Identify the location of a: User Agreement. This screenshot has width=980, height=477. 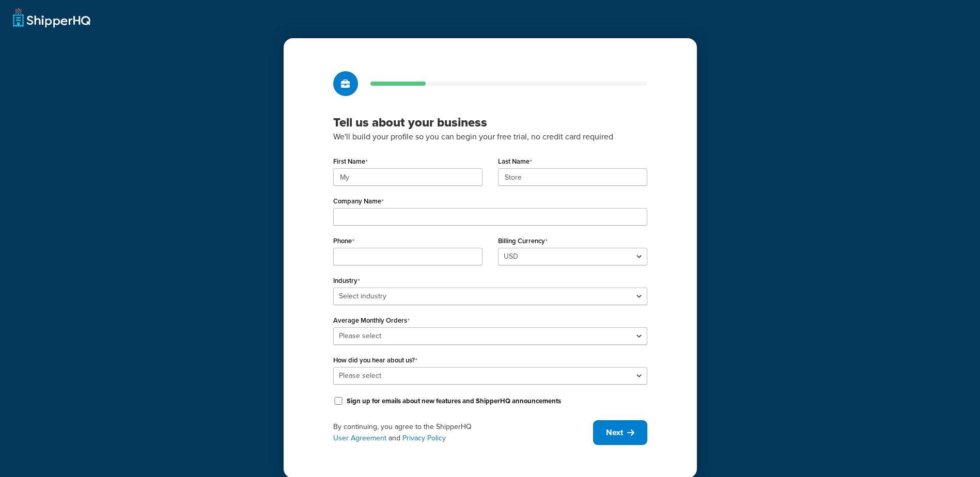
(359, 438).